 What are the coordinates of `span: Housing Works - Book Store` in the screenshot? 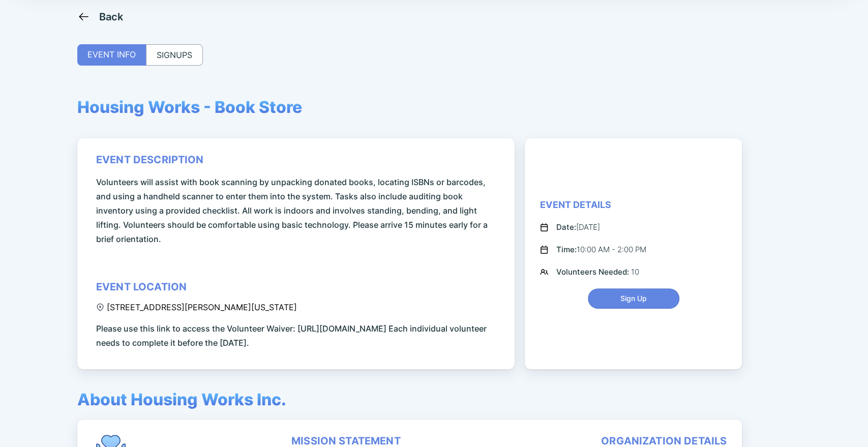 It's located at (190, 107).